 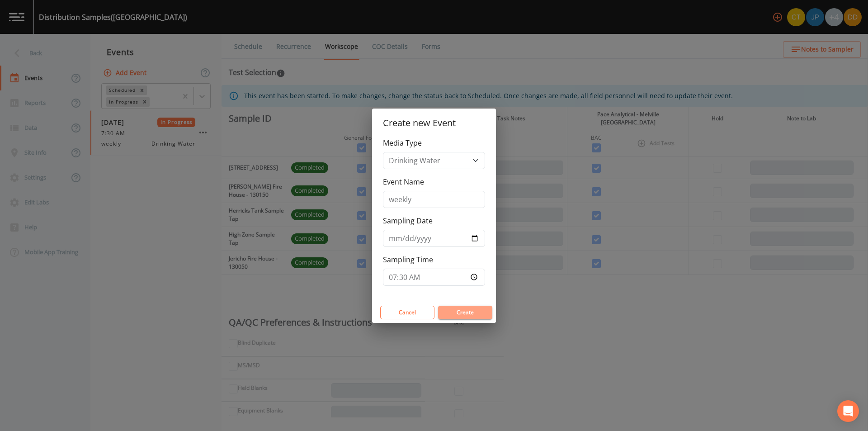 What do you see at coordinates (465, 312) in the screenshot?
I see `button: Create` at bounding box center [465, 312].